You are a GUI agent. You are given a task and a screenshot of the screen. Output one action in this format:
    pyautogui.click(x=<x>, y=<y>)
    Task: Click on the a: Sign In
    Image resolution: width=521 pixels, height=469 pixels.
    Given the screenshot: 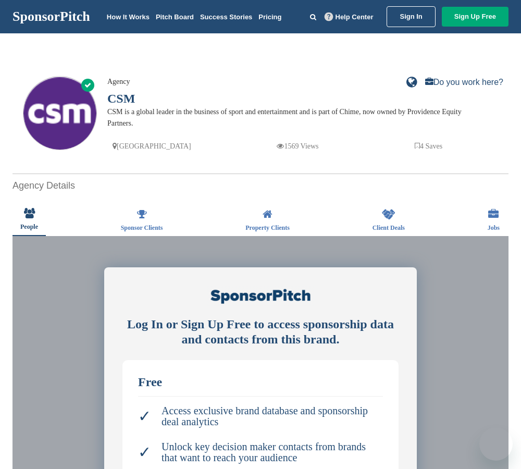 What is the action you would take?
    pyautogui.click(x=411, y=17)
    